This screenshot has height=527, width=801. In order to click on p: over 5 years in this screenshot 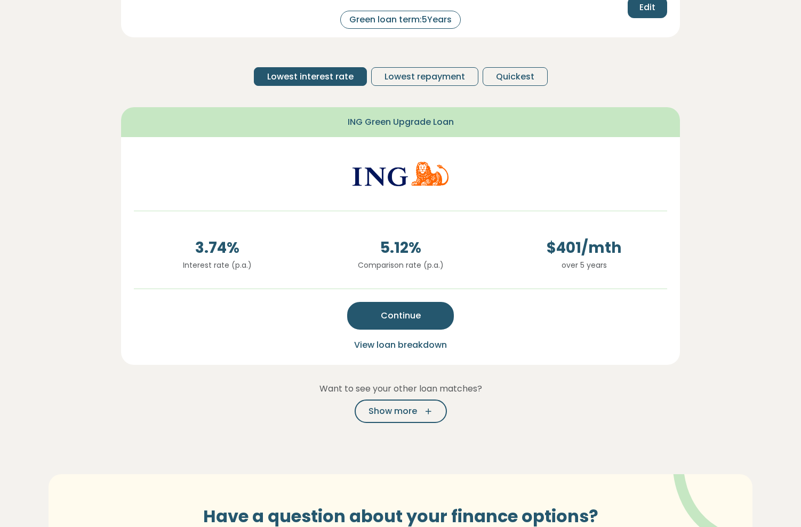, I will do `click(584, 265)`.